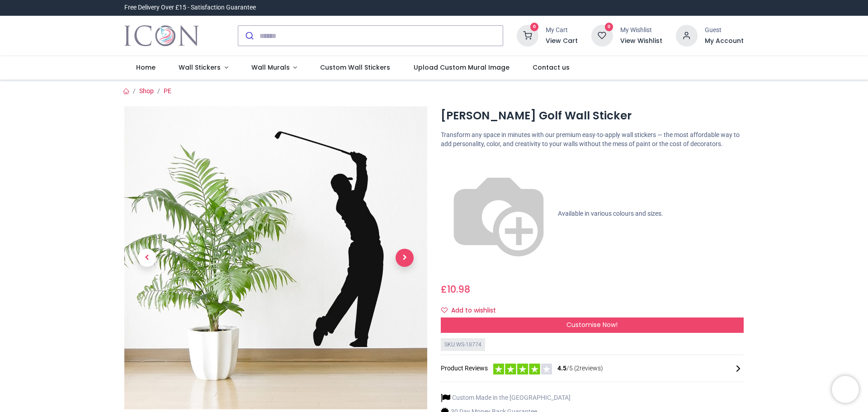  What do you see at coordinates (724, 30) in the screenshot?
I see `div: Guest` at bounding box center [724, 30].